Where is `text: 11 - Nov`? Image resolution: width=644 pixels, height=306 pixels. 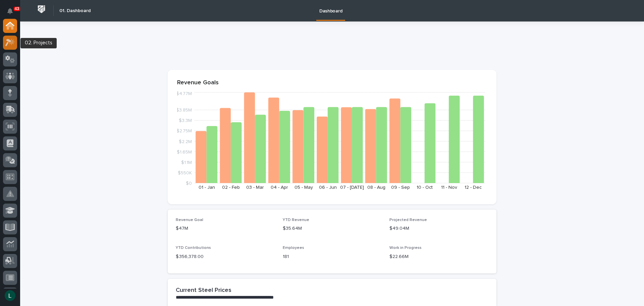
text: 11 - Nov is located at coordinates (449, 187).